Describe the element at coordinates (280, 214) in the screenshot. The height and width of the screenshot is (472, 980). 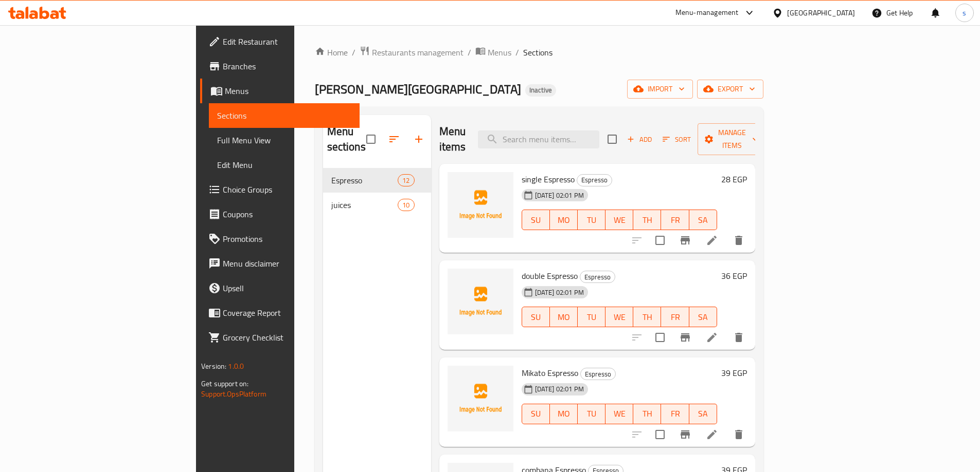
I see `a: Coupons` at that location.